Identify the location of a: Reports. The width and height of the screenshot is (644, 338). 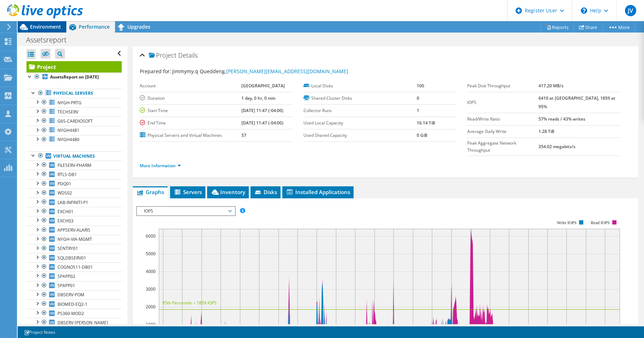
(557, 27).